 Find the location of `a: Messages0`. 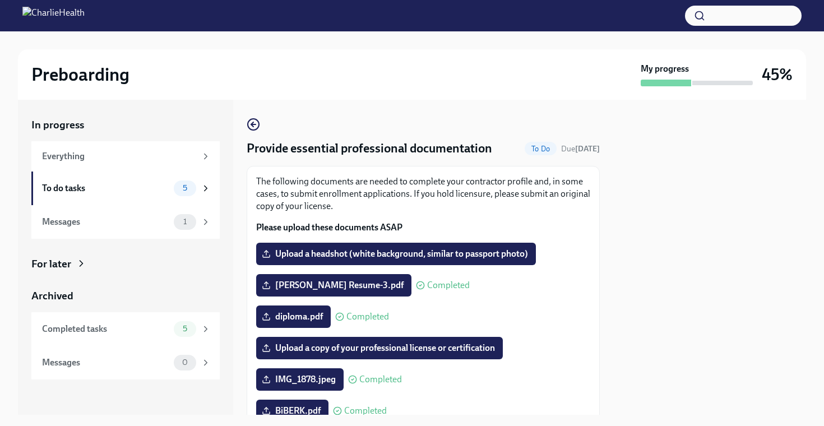

a: Messages0 is located at coordinates (126, 363).